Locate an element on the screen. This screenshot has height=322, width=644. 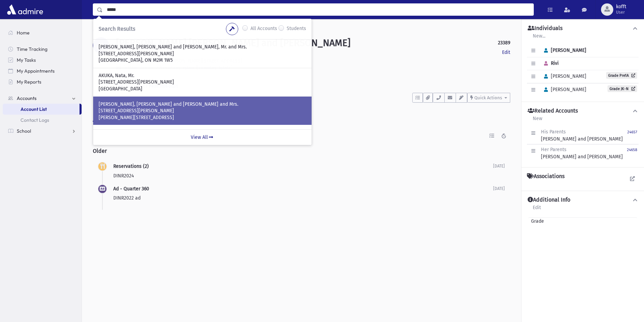
span: School is located at coordinates (24, 131).